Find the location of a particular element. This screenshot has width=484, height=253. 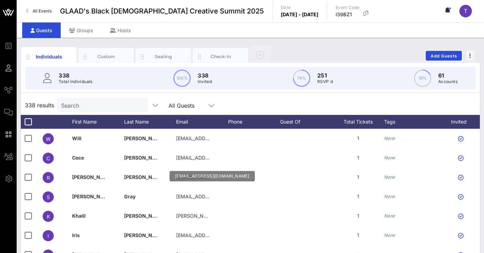

span: W is located at coordinates (48, 139).